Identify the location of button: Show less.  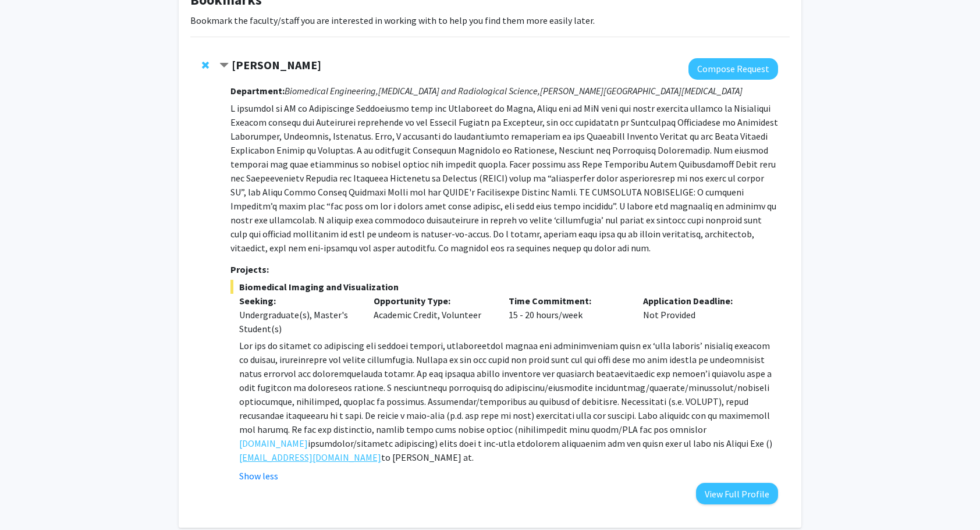
(258, 476).